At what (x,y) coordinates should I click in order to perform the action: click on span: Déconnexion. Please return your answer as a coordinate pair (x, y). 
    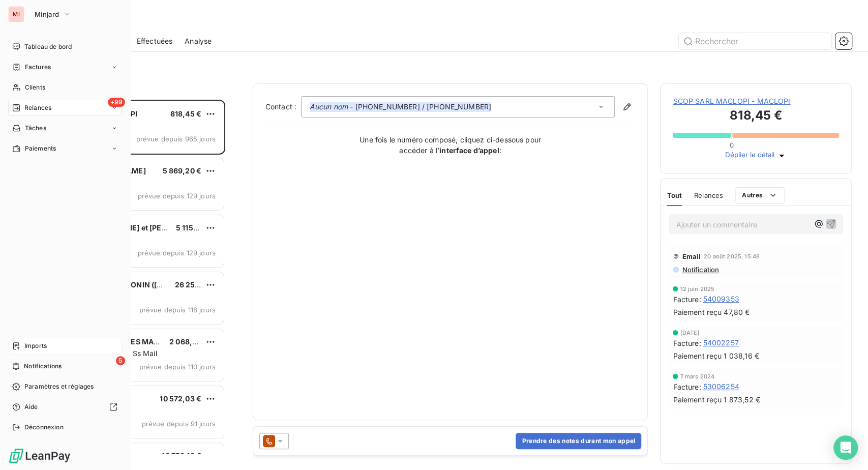
    Looking at the image, I should click on (44, 428).